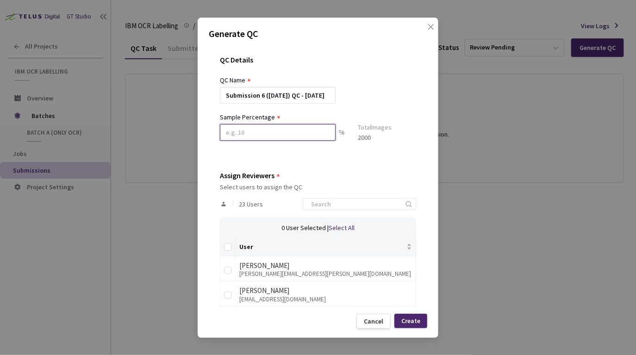  I want to click on input: e.g. 10, so click(278, 132).